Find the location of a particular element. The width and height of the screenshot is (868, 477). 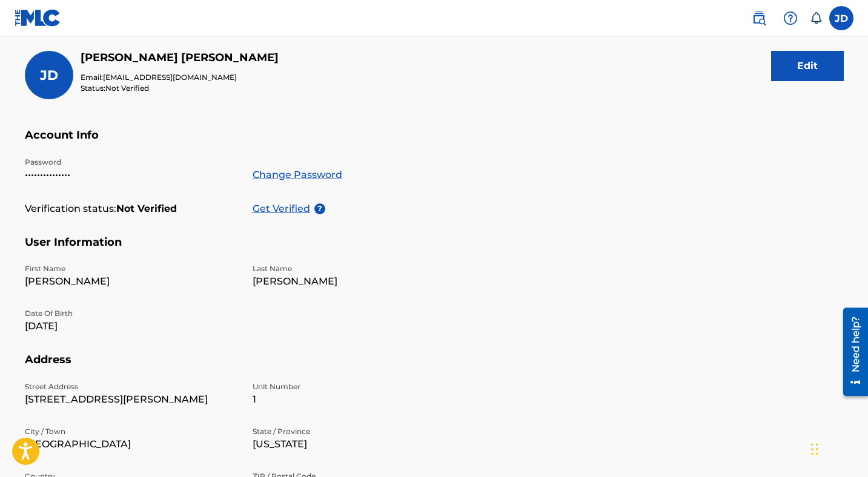

button: Edit is located at coordinates (808, 66).